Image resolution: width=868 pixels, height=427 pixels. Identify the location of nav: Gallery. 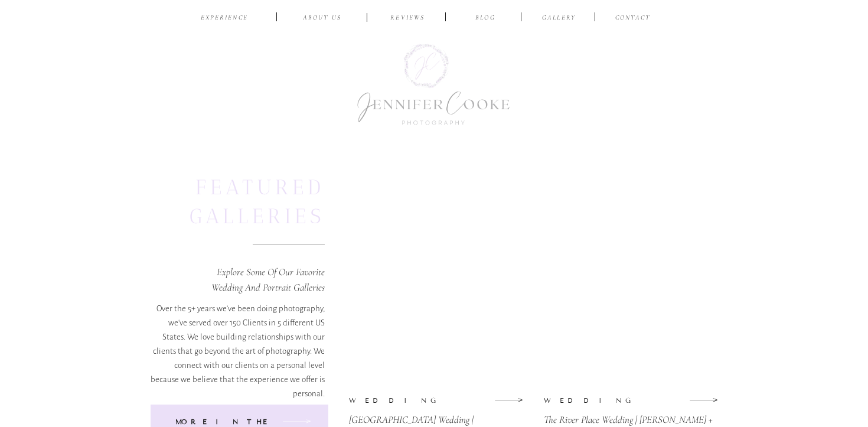
(559, 19).